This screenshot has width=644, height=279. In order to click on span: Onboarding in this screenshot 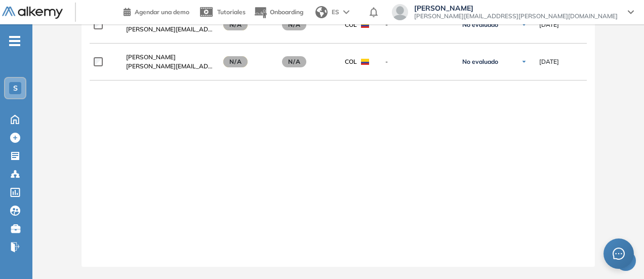, I will do `click(287, 12)`.